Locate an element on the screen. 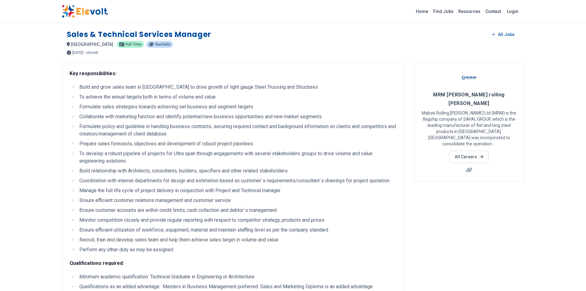 The height and width of the screenshot is (291, 586). li: Recruit, train and develop sales team and help them achieve sales target in volume and value is located at coordinates (237, 240).